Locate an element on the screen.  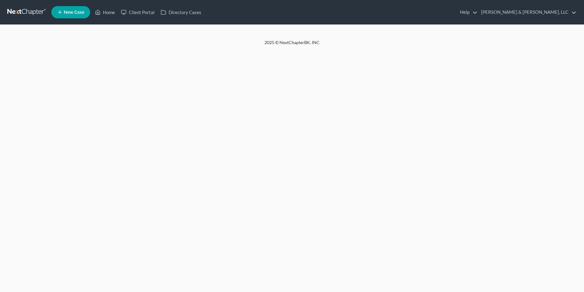
div: 2025 © NextChapterBK, INC is located at coordinates (292, 45).